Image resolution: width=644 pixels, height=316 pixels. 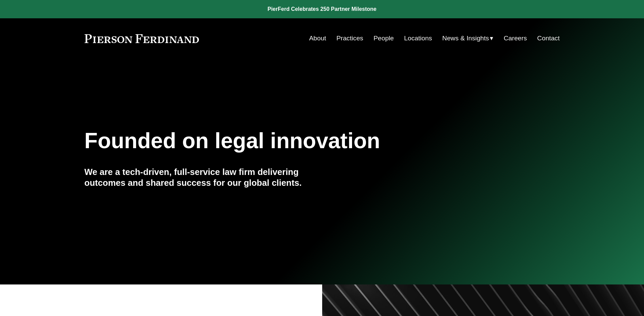 I want to click on a: People, so click(x=384, y=38).